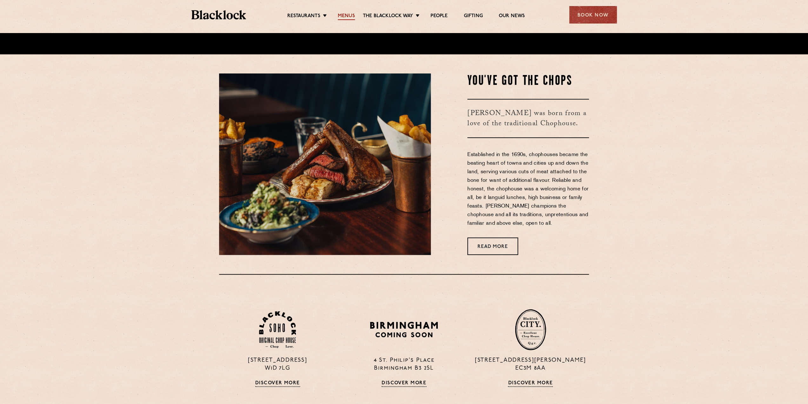 This screenshot has height=404, width=808. Describe the element at coordinates (404, 329) in the screenshot. I see `img: BIRMINGHAM-P22_-e1747915156957.png` at that location.